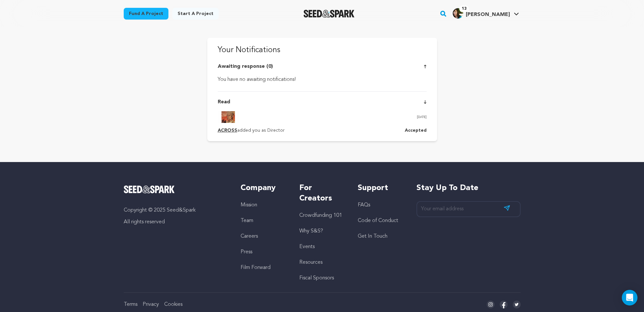 Image resolution: width=644 pixels, height=312 pixels. What do you see at coordinates (481, 13) in the screenshot?
I see `div: Laura S.'s Profile` at bounding box center [481, 13].